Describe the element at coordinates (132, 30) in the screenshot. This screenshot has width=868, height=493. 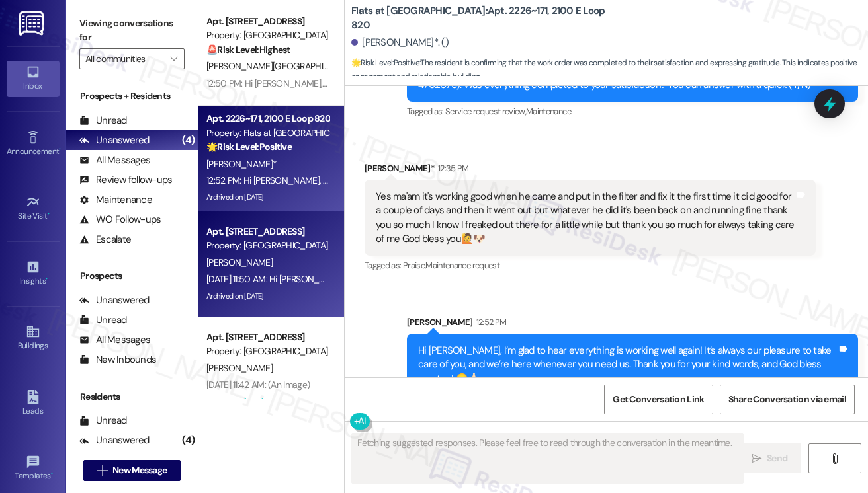
I see `label: Viewing conversations for` at that location.